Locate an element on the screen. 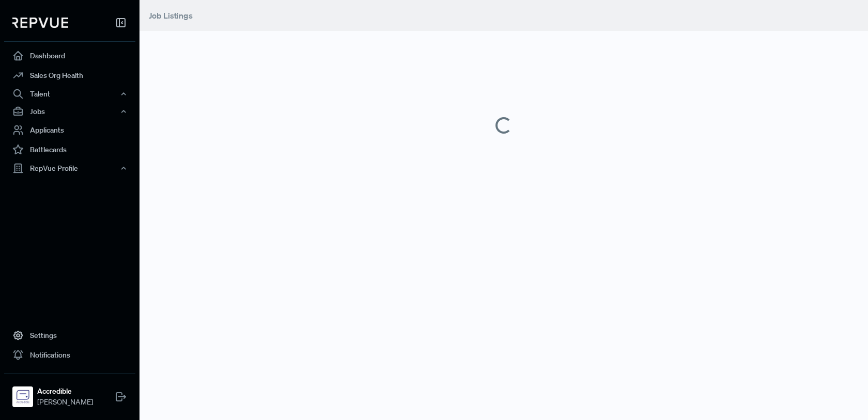 The image size is (868, 420). button: Jobs is located at coordinates (69, 112).